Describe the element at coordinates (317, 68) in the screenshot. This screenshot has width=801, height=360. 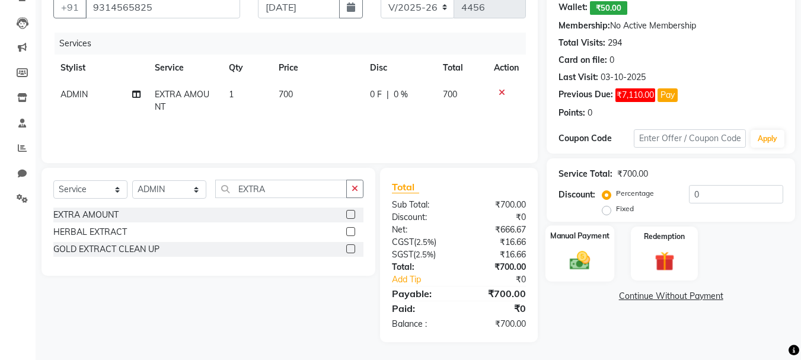
I see `th: Price` at that location.